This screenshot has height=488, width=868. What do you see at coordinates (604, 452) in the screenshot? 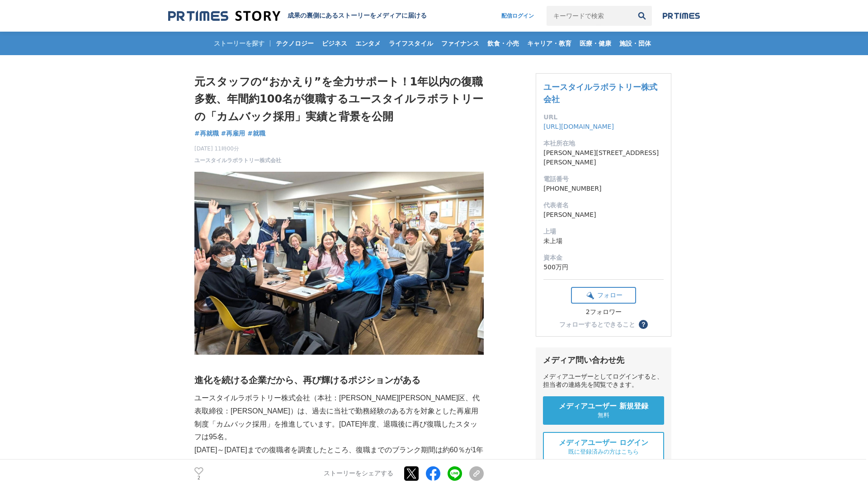
I see `span: 既に登録済みの方はこちら` at bounding box center [604, 452].